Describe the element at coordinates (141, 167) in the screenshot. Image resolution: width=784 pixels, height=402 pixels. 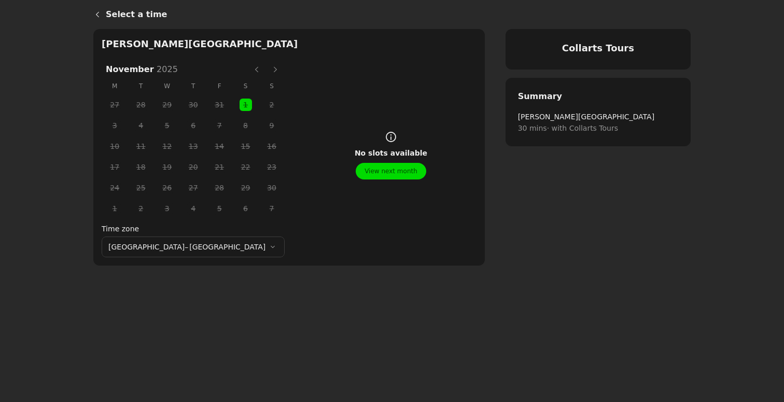
I see `span: 18` at that location.